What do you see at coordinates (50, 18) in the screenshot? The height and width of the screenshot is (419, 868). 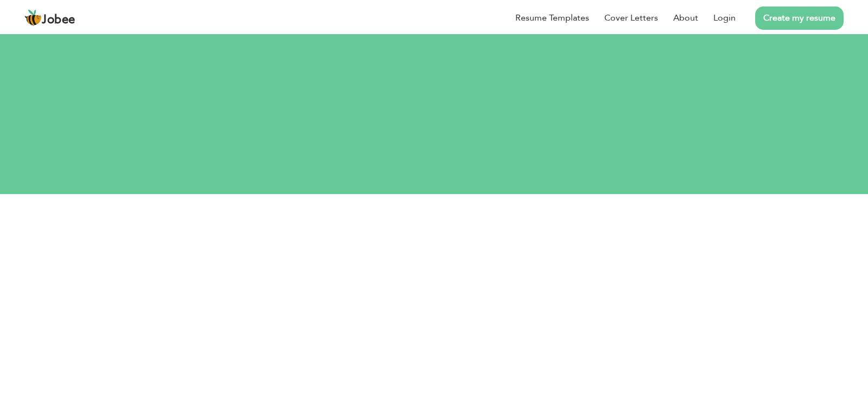 I see `a: Jobee` at bounding box center [50, 18].